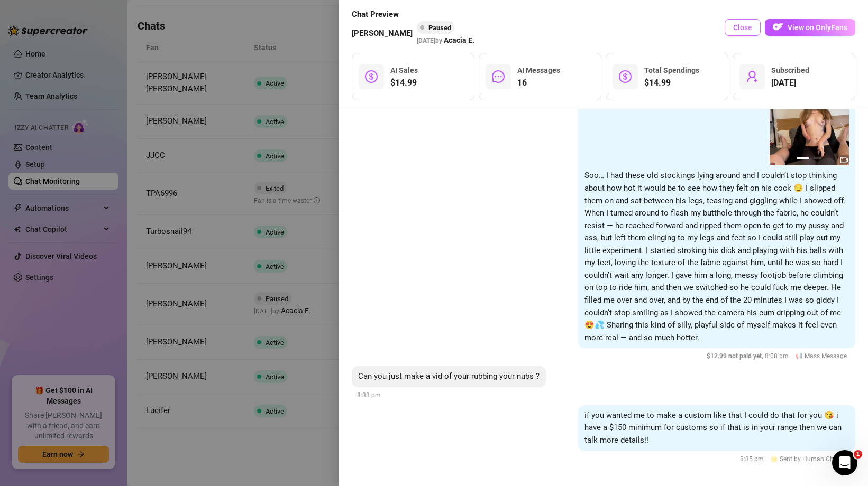 This screenshot has width=868, height=486. What do you see at coordinates (844, 160) in the screenshot?
I see `span: video-camera` at bounding box center [844, 160].